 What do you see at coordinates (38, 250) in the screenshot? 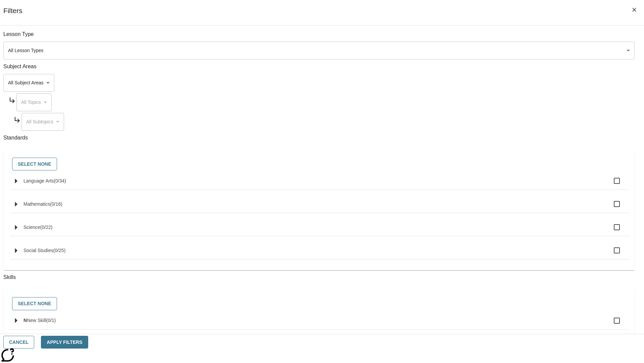
I see `span: Social Studies` at bounding box center [38, 250].